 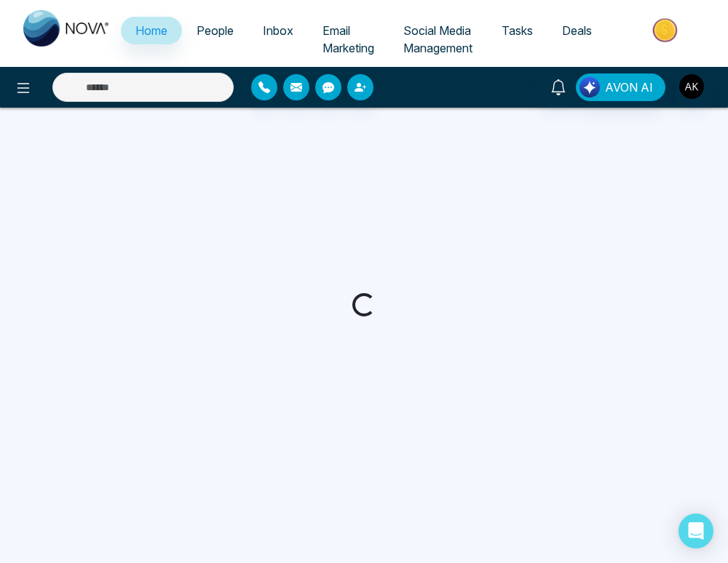 What do you see at coordinates (437, 39) in the screenshot?
I see `span: Social Media Management` at bounding box center [437, 39].